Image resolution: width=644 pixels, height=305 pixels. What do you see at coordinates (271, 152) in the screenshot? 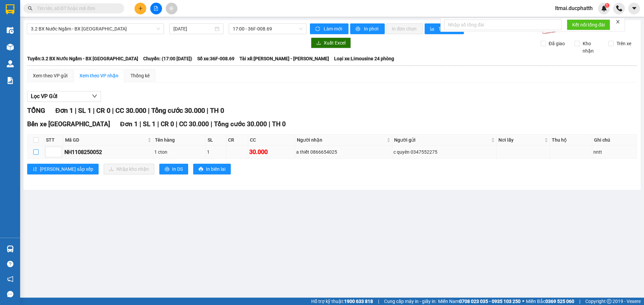
I see `div: 30.000` at bounding box center [271, 152].